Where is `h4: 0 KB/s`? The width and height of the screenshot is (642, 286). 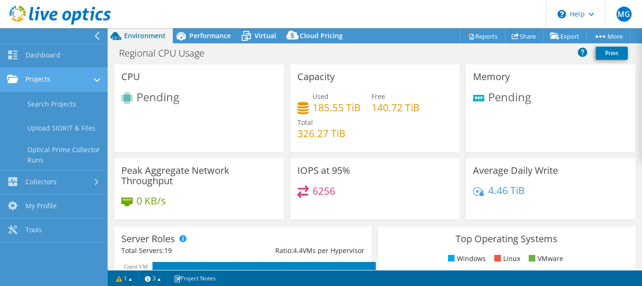 h4: 0 KB/s is located at coordinates (151, 201).